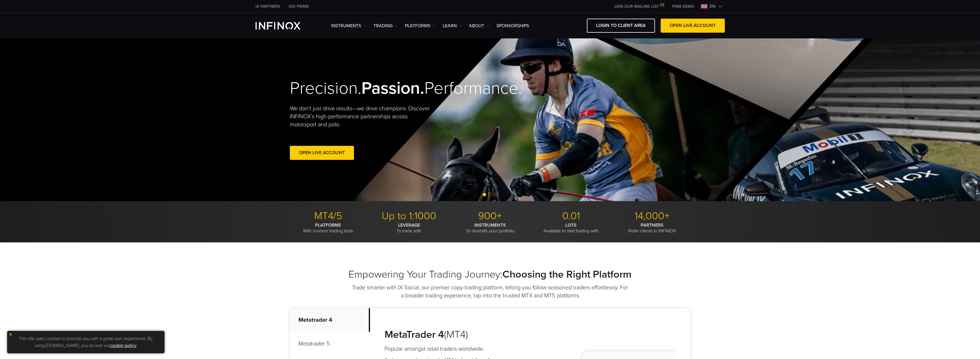 Image resolution: width=980 pixels, height=359 pixels. Describe the element at coordinates (683, 6) in the screenshot. I see `a: INFINOX MENU` at that location.